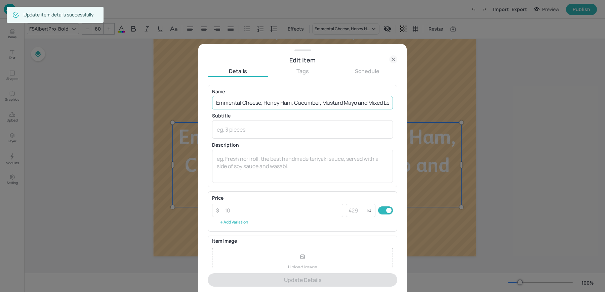  Describe the element at coordinates (367, 71) in the screenshot. I see `button: Schedule` at that location.